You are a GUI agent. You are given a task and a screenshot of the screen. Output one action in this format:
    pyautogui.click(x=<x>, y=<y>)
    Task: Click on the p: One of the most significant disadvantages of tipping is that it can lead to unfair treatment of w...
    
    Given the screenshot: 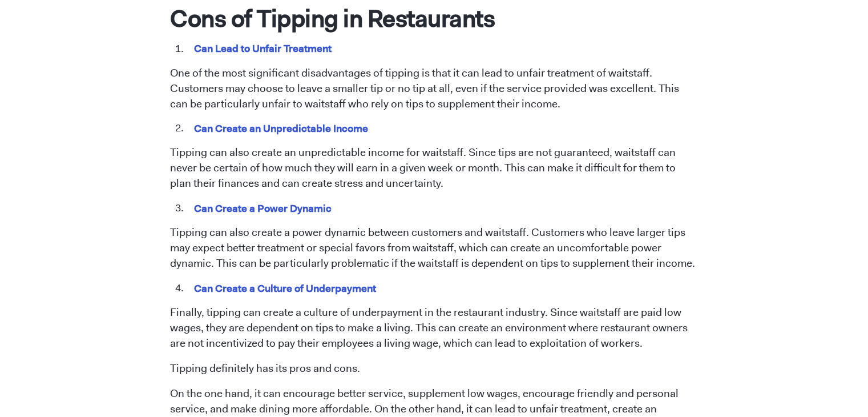 What is the action you would take?
    pyautogui.click(x=434, y=89)
    